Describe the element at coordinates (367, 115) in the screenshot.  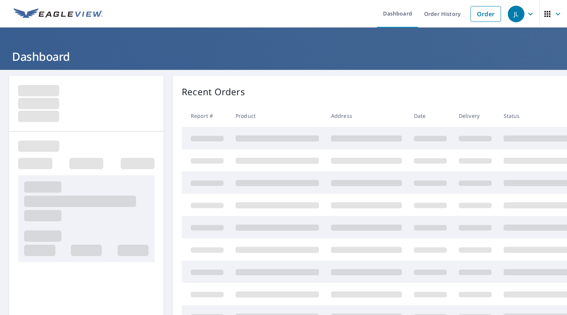
I see `th: Address` at that location.